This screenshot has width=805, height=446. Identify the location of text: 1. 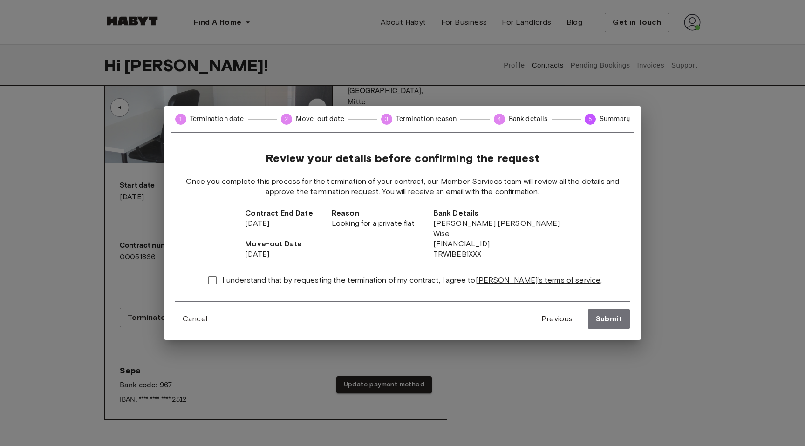
(181, 119).